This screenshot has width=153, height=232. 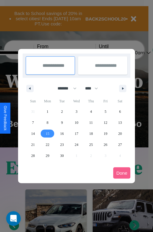 I want to click on span: 21, so click(x=33, y=145).